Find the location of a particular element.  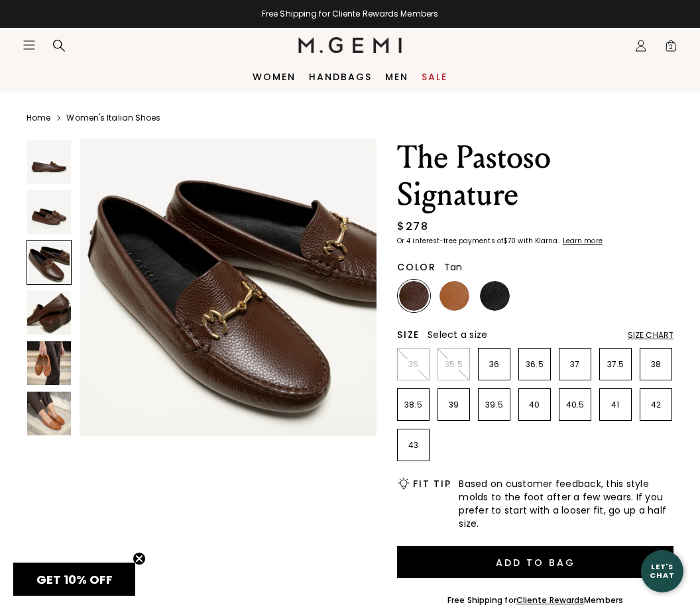

p: 38.5 is located at coordinates (413, 405).